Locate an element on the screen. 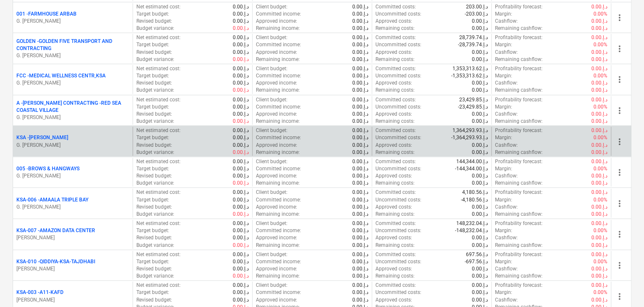 The height and width of the screenshot is (307, 644). p: KSA-003 - A11-KAFD is located at coordinates (40, 292).